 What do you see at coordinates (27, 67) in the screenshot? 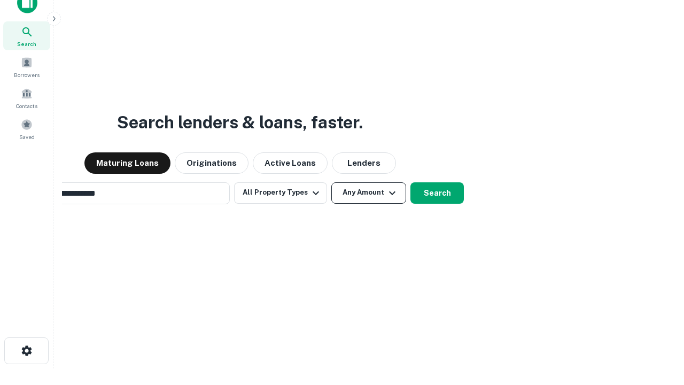
I see `div: Borrowers` at bounding box center [27, 67].